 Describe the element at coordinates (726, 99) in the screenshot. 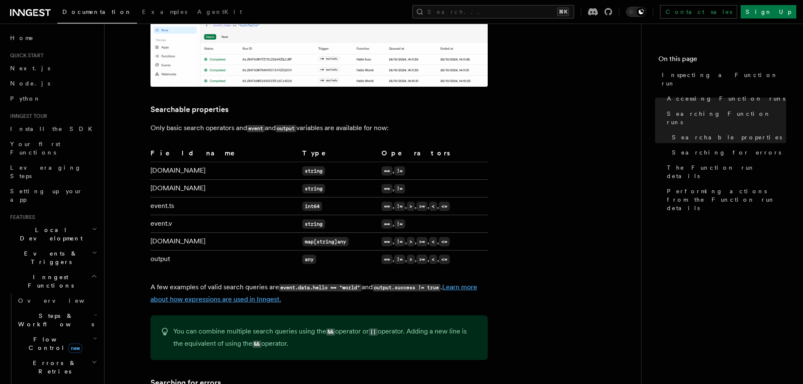

I see `span: Accessing Function runs` at that location.